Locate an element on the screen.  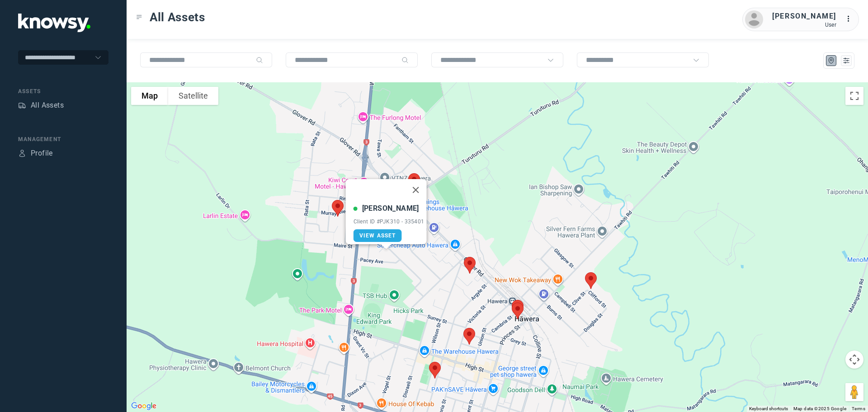
img: avatar.png is located at coordinates (754, 20).